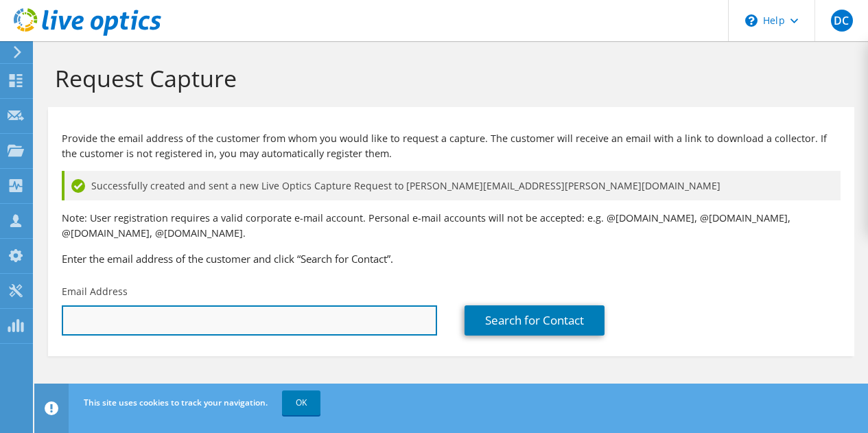 Image resolution: width=868 pixels, height=433 pixels. I want to click on a: OK, so click(301, 403).